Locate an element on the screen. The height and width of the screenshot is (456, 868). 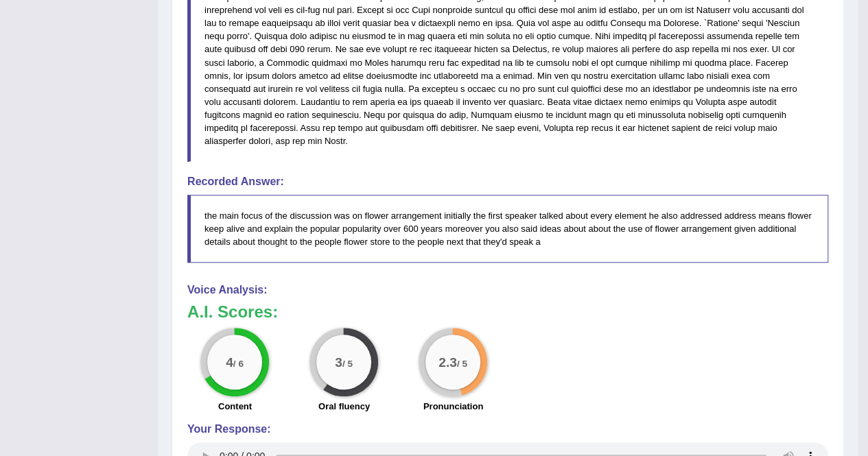
big: 4 is located at coordinates (230, 362).